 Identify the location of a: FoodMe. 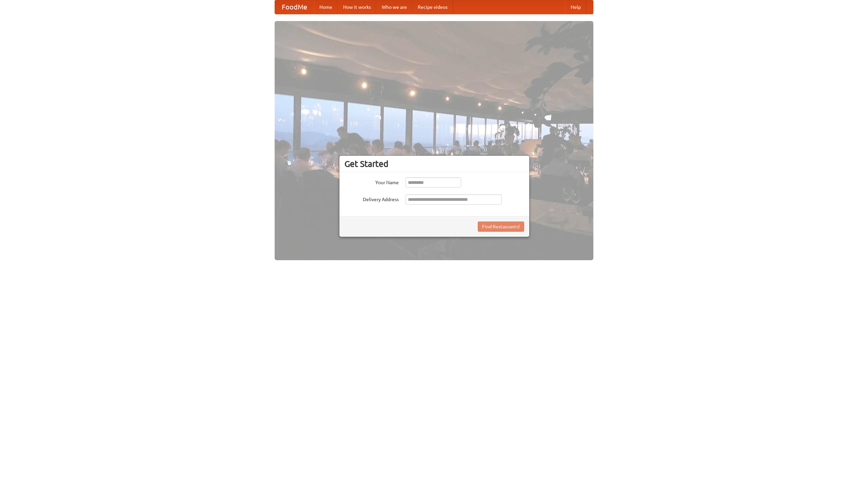
(294, 7).